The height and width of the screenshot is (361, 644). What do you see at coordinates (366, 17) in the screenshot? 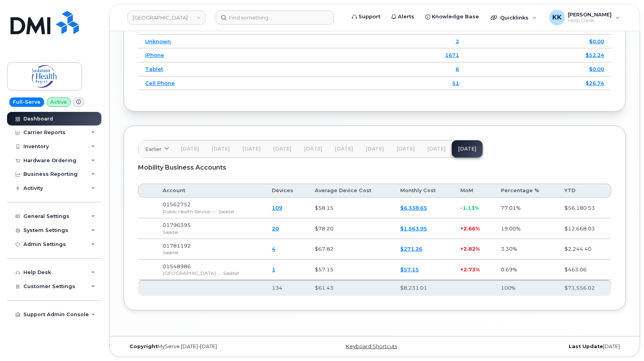
I see `a: Support` at bounding box center [366, 17].